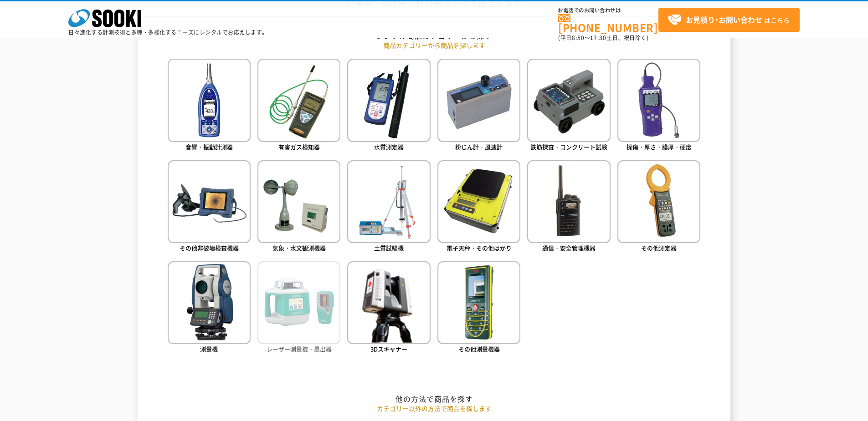  What do you see at coordinates (299, 146) in the screenshot?
I see `span: 有害ガス検知器` at bounding box center [299, 146].